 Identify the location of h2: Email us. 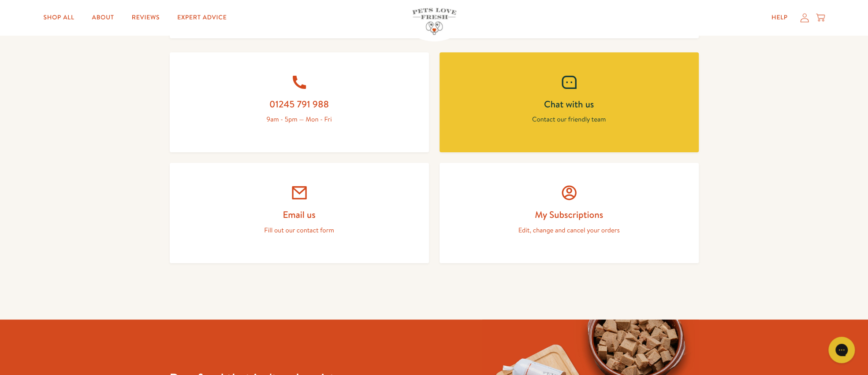
(299, 214).